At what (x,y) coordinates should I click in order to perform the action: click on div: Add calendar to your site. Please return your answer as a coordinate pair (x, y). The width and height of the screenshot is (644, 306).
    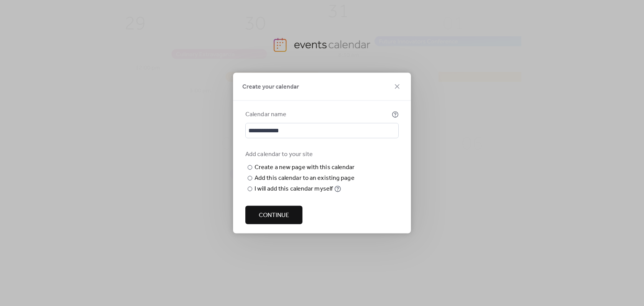
    Looking at the image, I should click on (322, 154).